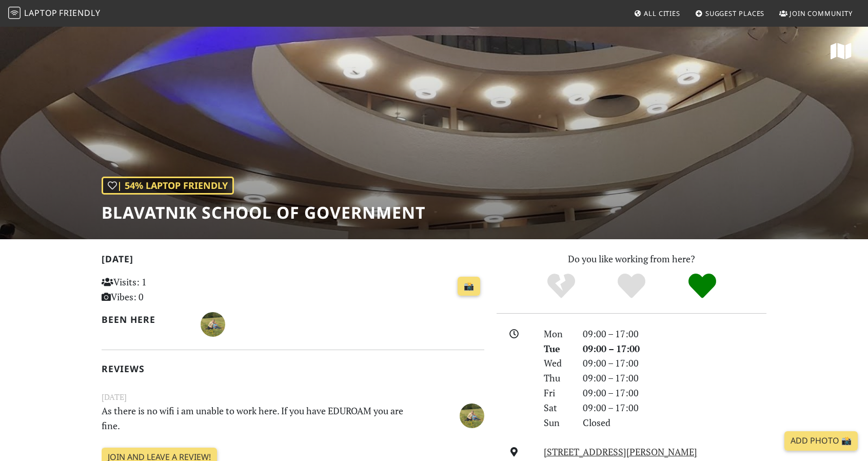  I want to click on h2: Reviews, so click(293, 368).